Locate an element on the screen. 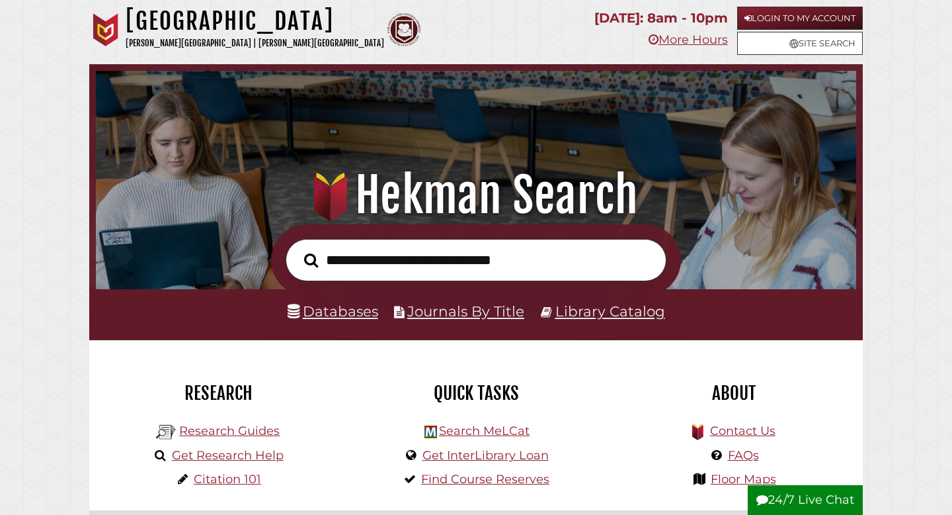 The width and height of the screenshot is (952, 515). a: Library Catalog is located at coordinates (610, 311).